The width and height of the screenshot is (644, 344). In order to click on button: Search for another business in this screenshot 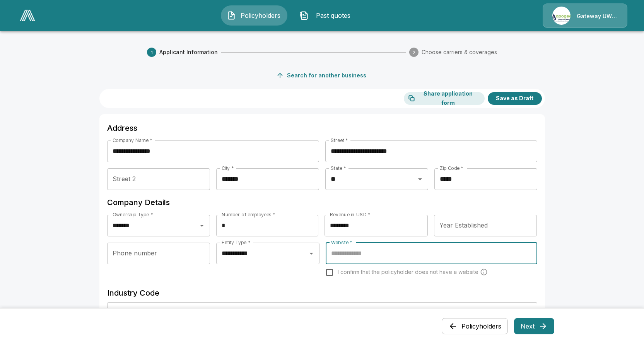, I will do `click(322, 76)`.